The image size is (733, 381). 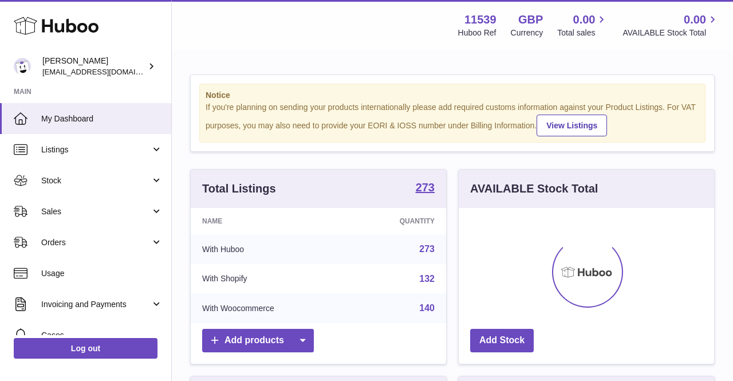 What do you see at coordinates (397, 221) in the screenshot?
I see `th: Quantity` at bounding box center [397, 221].